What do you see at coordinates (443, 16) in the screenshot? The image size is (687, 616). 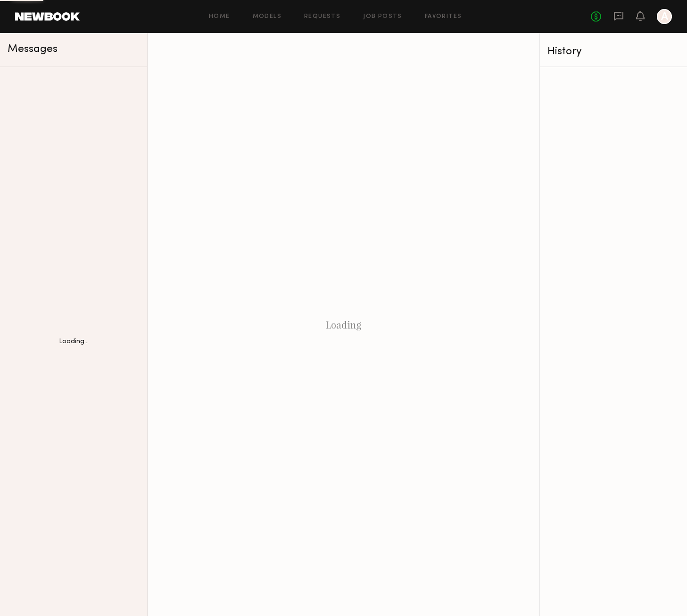 I see `a: Favorites` at bounding box center [443, 16].